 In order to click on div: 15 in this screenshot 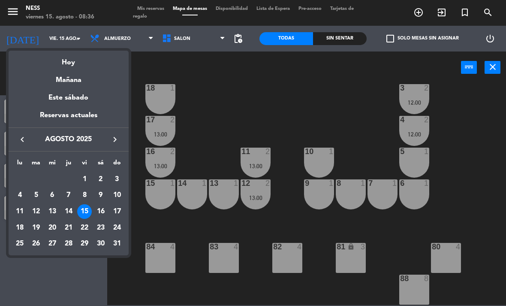, I will do `click(84, 211)`.